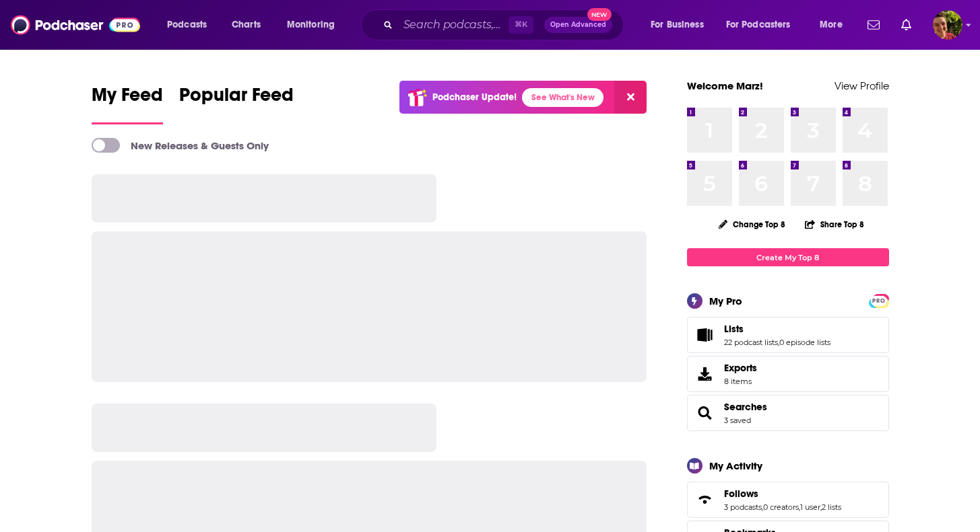 The width and height of the screenshot is (980, 532). What do you see at coordinates (578, 25) in the screenshot?
I see `button: Open AdvancedNew` at bounding box center [578, 25].